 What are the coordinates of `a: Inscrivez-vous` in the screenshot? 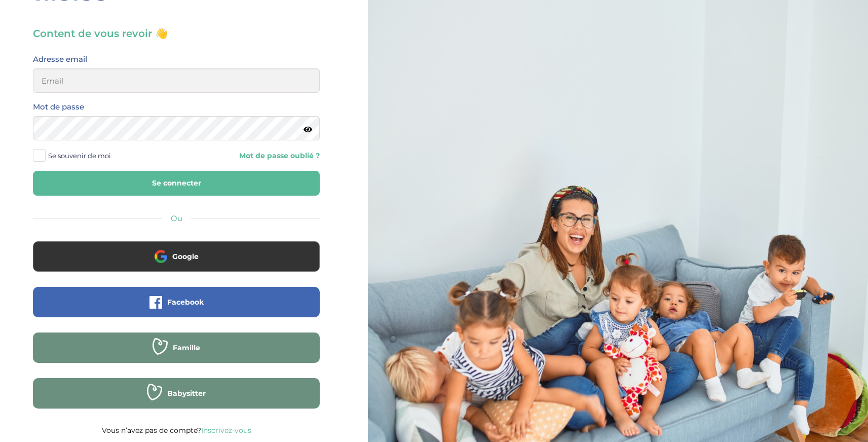 It's located at (226, 430).